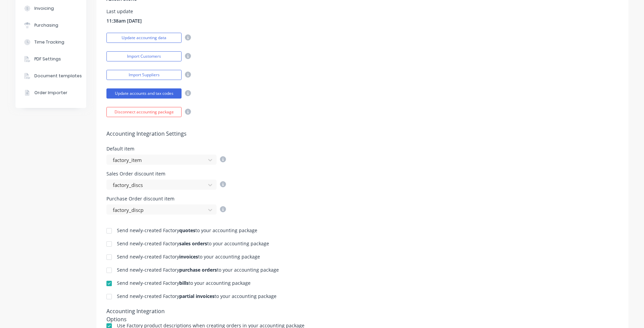  I want to click on button: Document templates, so click(51, 76).